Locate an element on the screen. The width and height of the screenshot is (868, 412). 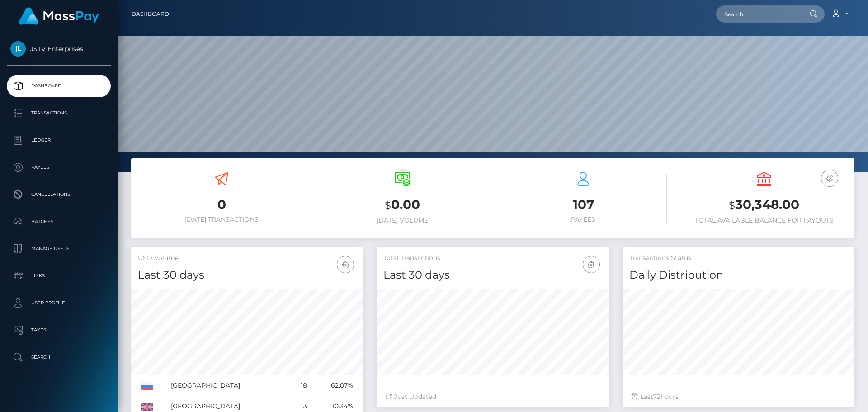
p: Payees is located at coordinates (59, 167).